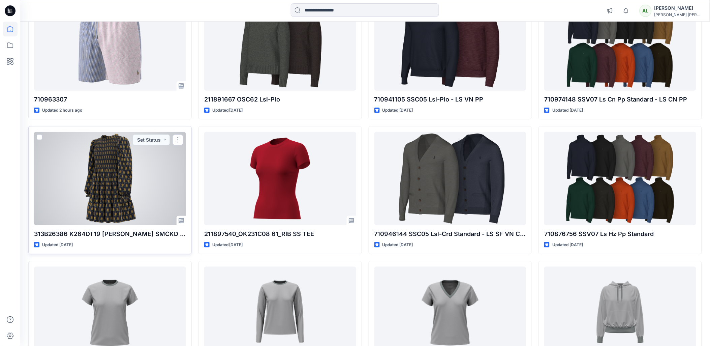 The width and height of the screenshot is (710, 346). What do you see at coordinates (280, 178) in the screenshot?
I see `a: 211897540_OK231C08 61_RIB SS TEE` at bounding box center [280, 178].